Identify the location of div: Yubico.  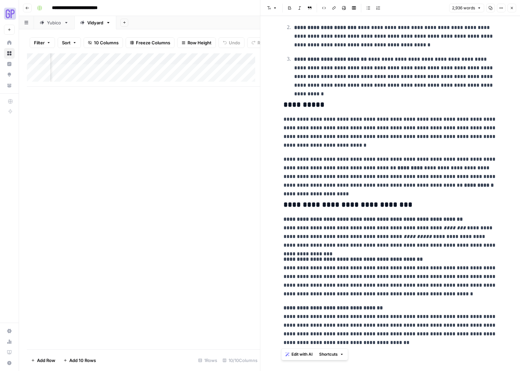
(54, 23).